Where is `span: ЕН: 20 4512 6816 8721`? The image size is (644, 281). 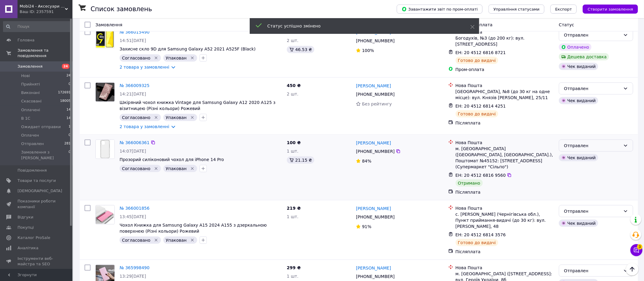 span: ЕН: 20 4512 6816 8721 is located at coordinates (481, 52).